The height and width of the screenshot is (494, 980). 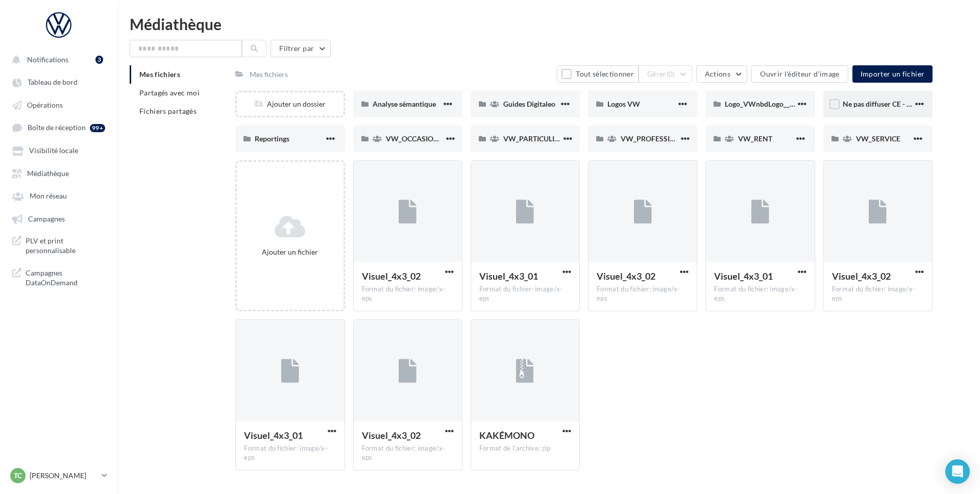 What do you see at coordinates (717, 74) in the screenshot?
I see `span: Actions` at bounding box center [717, 74].